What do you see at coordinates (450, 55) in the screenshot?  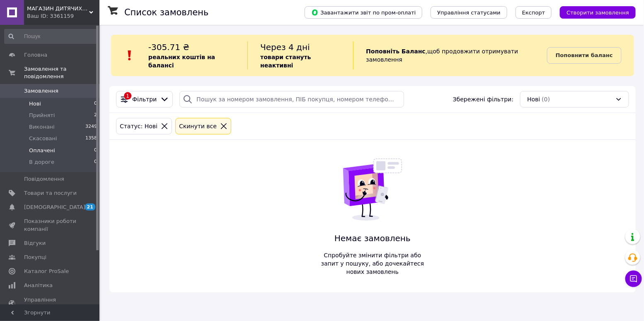 I see `div: , щоб продовжити отримувати замовлення` at bounding box center [450, 55].